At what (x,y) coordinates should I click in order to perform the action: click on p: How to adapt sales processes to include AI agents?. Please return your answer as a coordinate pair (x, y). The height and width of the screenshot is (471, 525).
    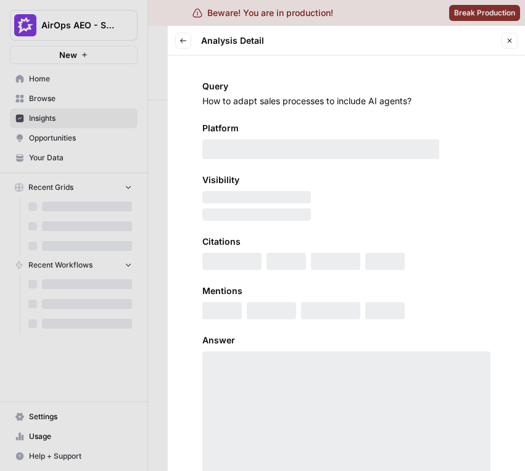
    Looking at the image, I should click on (346, 101).